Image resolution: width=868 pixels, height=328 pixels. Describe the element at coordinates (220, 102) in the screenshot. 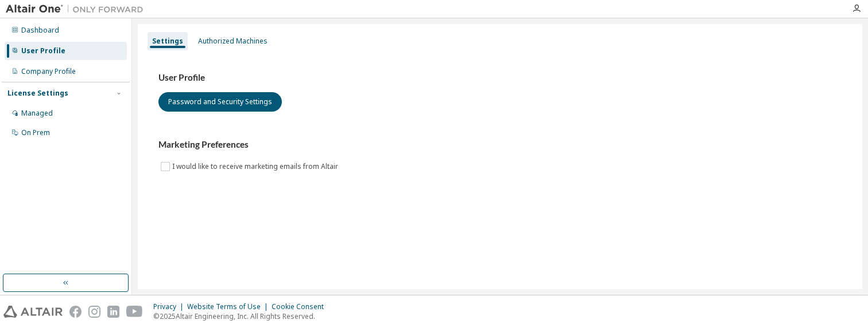

I see `button: Password and Security Settings` at that location.